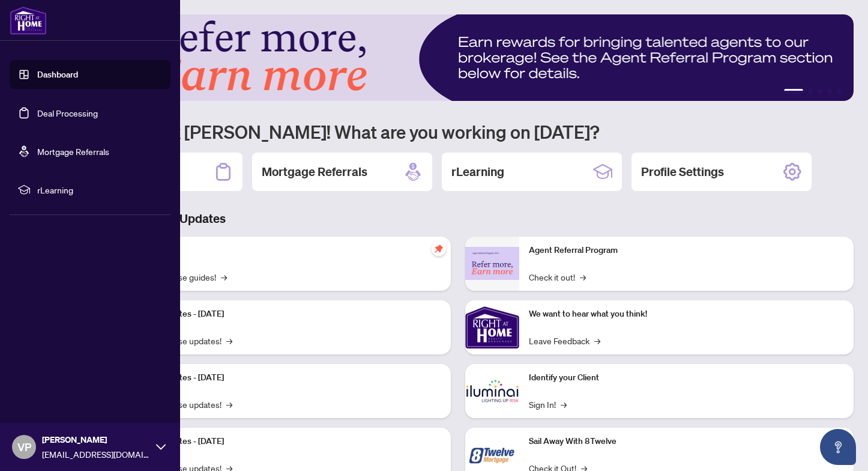 The height and width of the screenshot is (471, 868). I want to click on button: 2, so click(811, 91).